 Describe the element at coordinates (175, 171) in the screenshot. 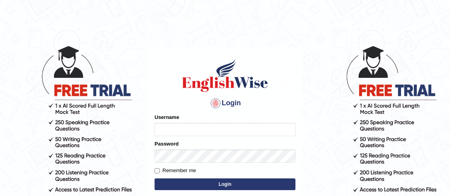

I see `label: Remember me` at that location.